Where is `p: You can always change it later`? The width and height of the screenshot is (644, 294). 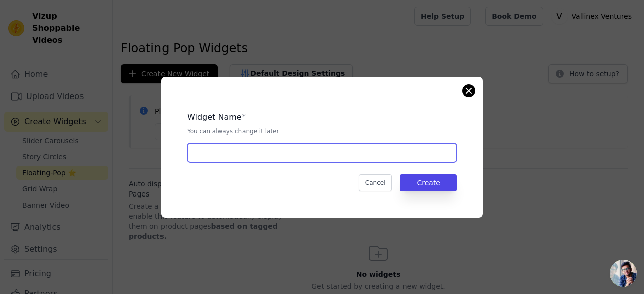
p: You can always change it later is located at coordinates (322, 131).